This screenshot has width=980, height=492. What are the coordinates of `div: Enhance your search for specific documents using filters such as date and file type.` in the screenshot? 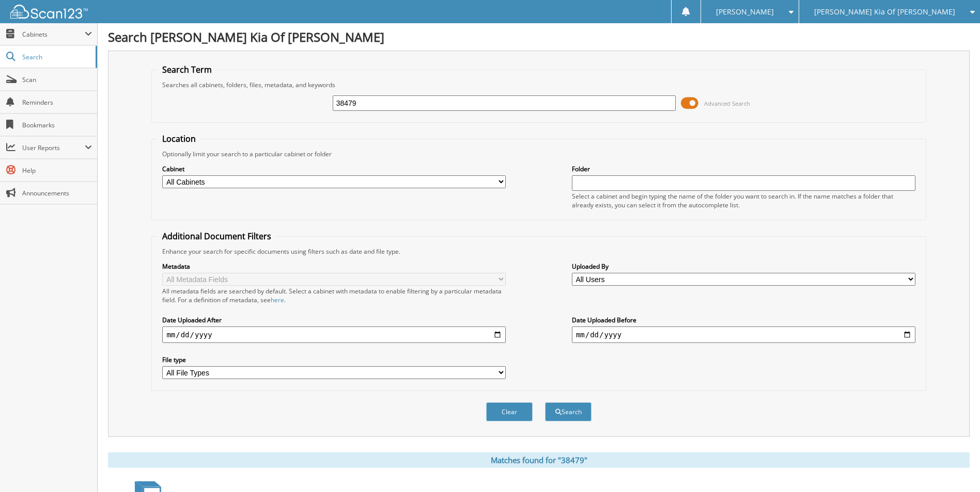 It's located at (539, 251).